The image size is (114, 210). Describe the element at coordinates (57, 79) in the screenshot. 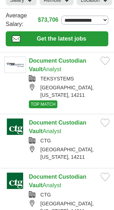

I see `a: TEKSYSTEMS` at that location.